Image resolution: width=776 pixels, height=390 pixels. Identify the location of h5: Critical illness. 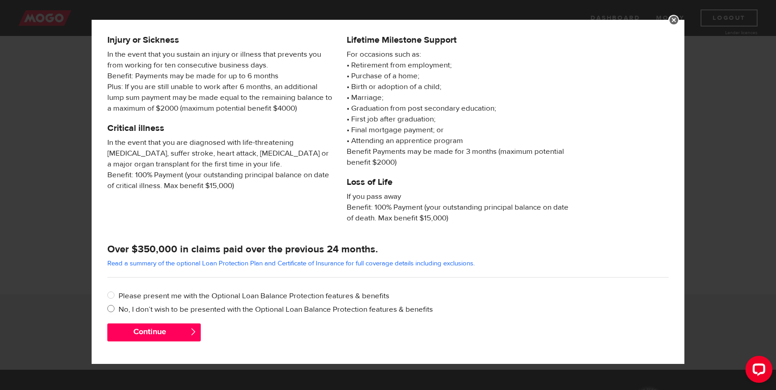
(220, 128).